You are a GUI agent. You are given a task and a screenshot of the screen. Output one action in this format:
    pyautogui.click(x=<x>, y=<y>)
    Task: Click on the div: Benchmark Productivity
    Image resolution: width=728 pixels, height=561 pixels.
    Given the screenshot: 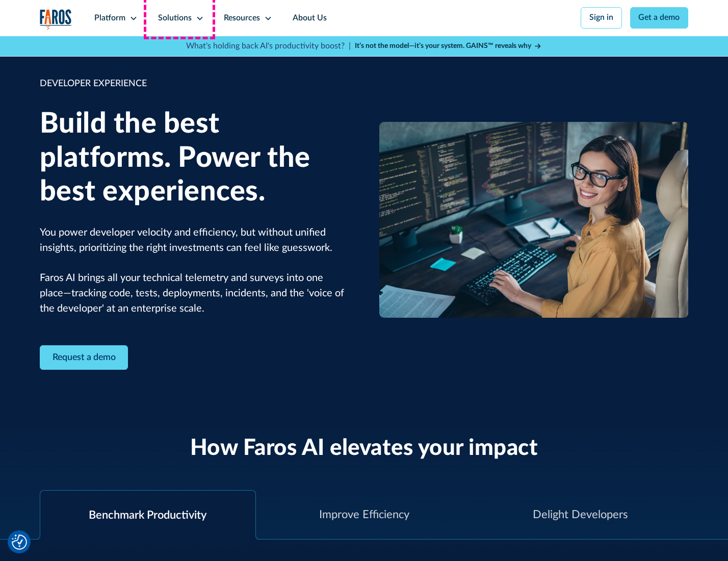 What is the action you would take?
    pyautogui.click(x=147, y=515)
    